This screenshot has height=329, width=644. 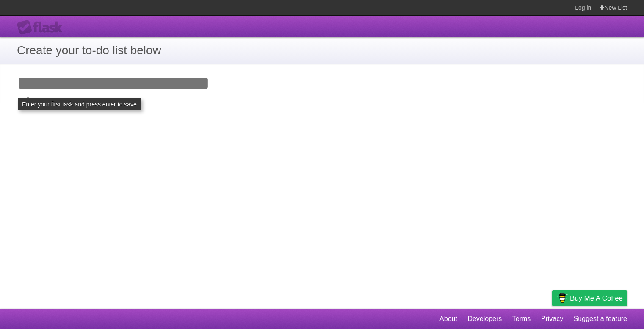 What do you see at coordinates (589, 298) in the screenshot?
I see `a: Buy me a coffee` at bounding box center [589, 298].